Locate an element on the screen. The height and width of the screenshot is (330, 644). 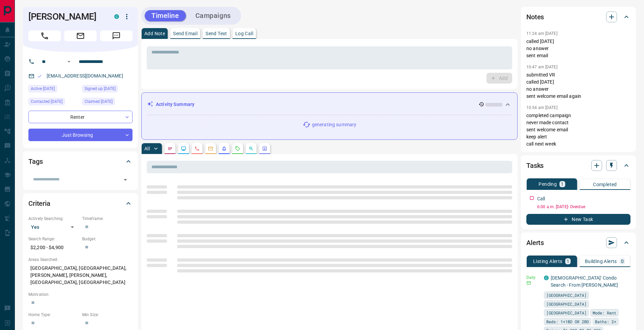
p: Home Type: is located at coordinates (53, 315).